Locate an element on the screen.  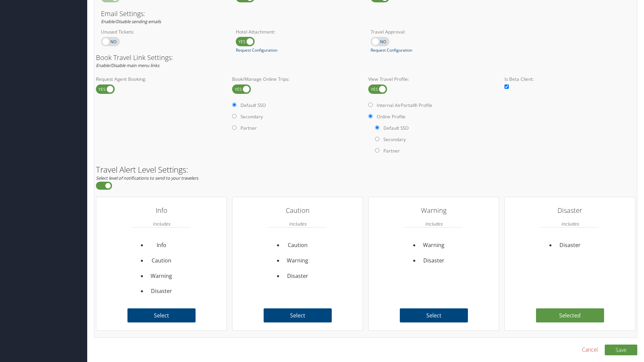
label: Book/Manage Online Trips: is located at coordinates (298, 79).